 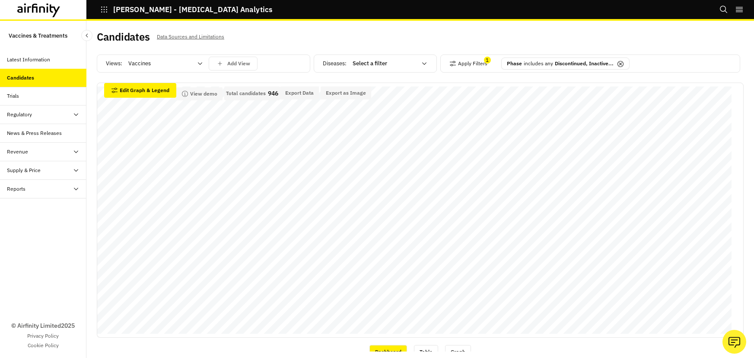 What do you see at coordinates (246, 93) in the screenshot?
I see `p: Total candidates` at bounding box center [246, 93].